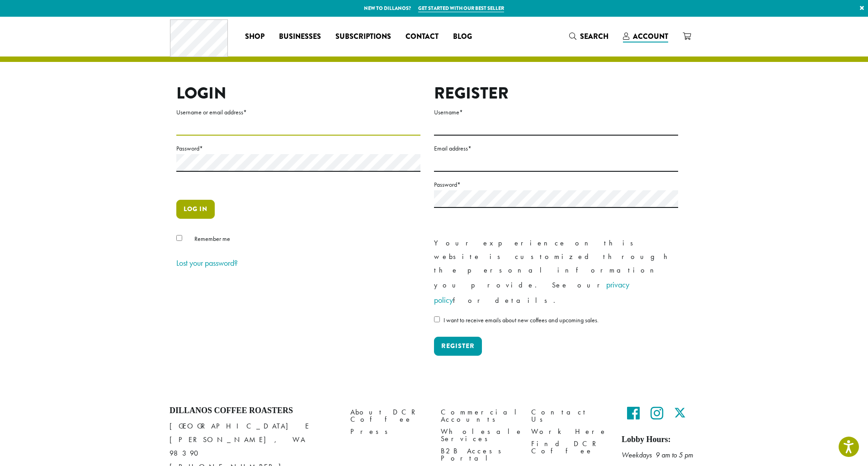 The height and width of the screenshot is (466, 868). What do you see at coordinates (589, 36) in the screenshot?
I see `a: Search` at bounding box center [589, 36].